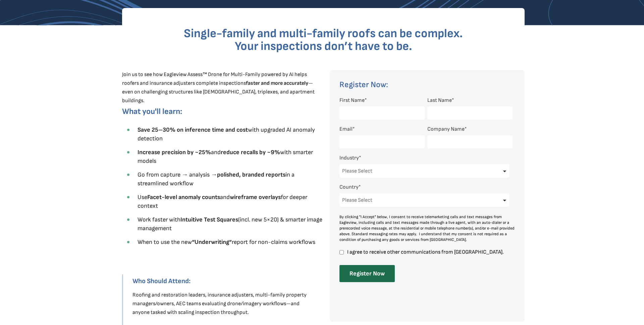  Describe the element at coordinates (222, 201) in the screenshot. I see `span: Use and for deeper context` at that location.